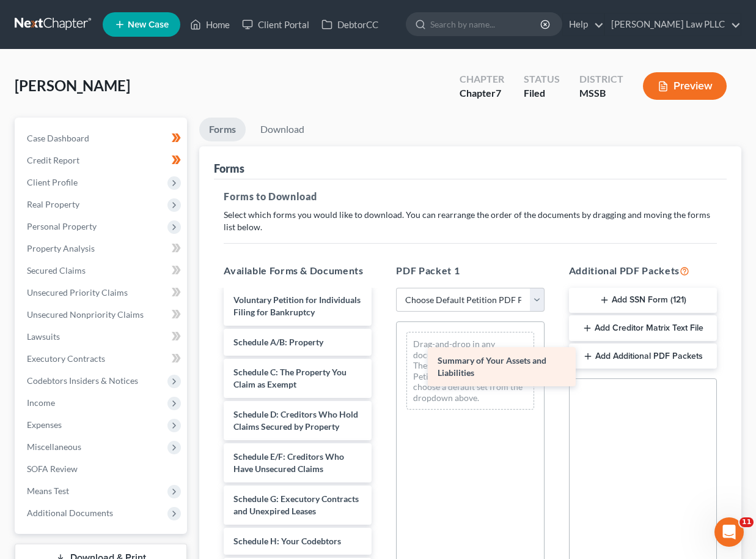 The image size is (756, 559). I want to click on button: Add Creditor Matrix Text File, so click(643, 328).